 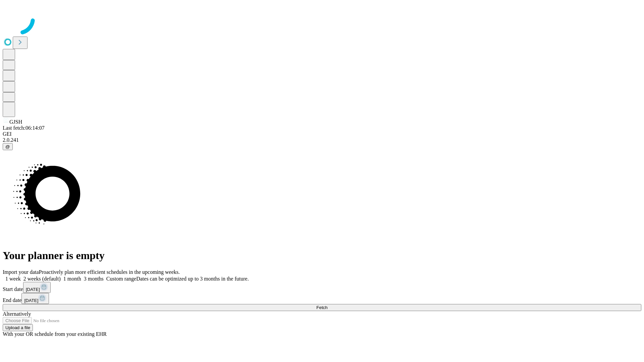 I want to click on span: 1 month, so click(x=72, y=278).